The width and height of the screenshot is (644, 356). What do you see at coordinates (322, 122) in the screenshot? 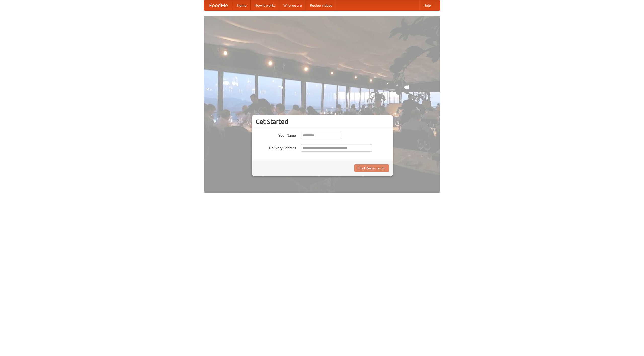
I see `h3: Get Started` at bounding box center [322, 122].